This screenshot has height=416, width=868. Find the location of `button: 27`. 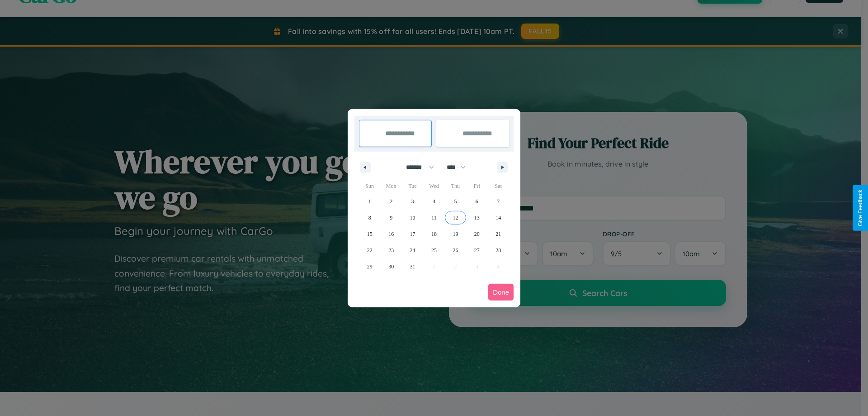

button: 27 is located at coordinates (476, 250).